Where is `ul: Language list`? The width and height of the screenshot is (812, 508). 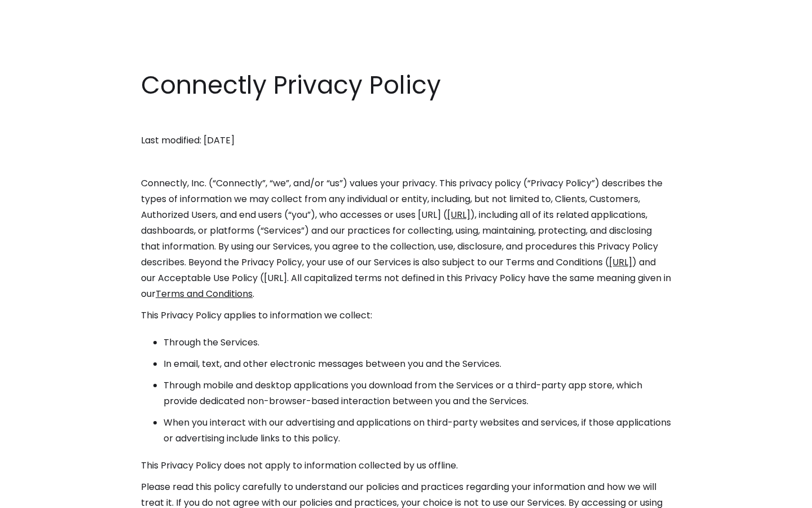 ul: Language list is located at coordinates (45, 496).